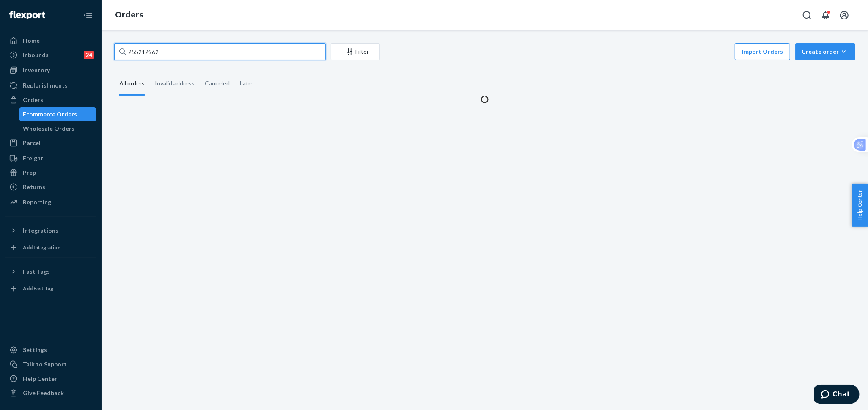  I want to click on div: Inventory, so click(36, 70).